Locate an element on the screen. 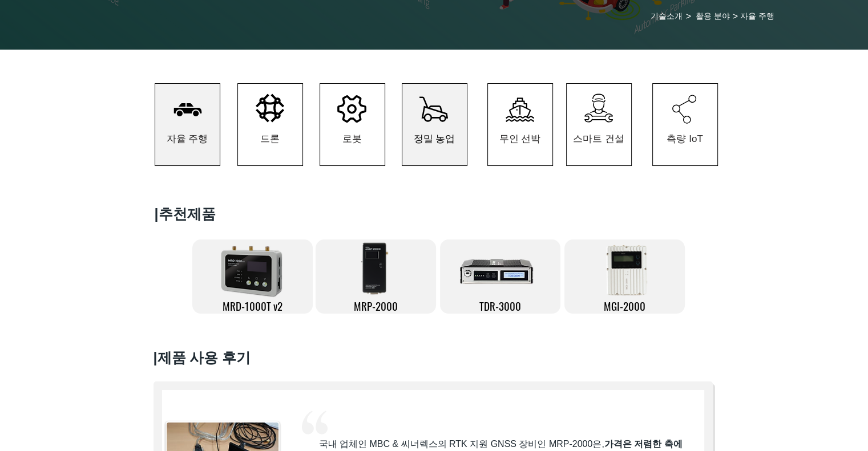 The width and height of the screenshot is (868, 451). span: 기술소개 is located at coordinates (666, 16).